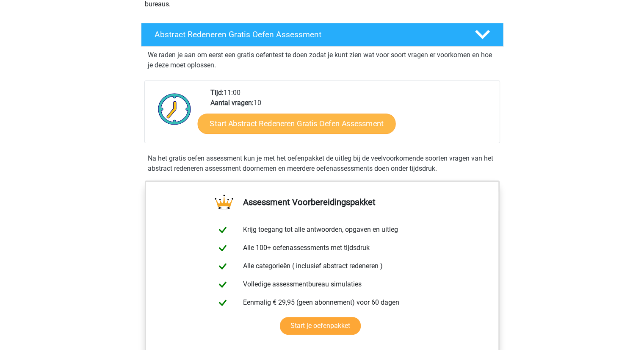 Image resolution: width=644 pixels, height=350 pixels. I want to click on p: We raden je aan om eerst een gratis oefentest te doen zodat je kunt zien wat voor soort vragen er..., so click(322, 60).